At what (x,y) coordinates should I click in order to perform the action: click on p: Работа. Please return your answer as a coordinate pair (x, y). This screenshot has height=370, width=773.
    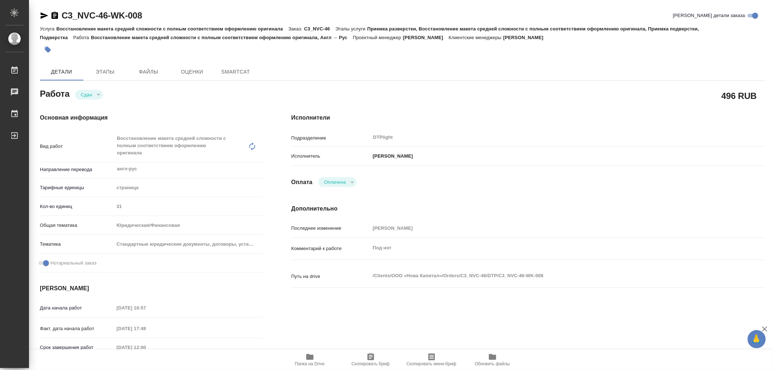
    Looking at the image, I should click on (82, 37).